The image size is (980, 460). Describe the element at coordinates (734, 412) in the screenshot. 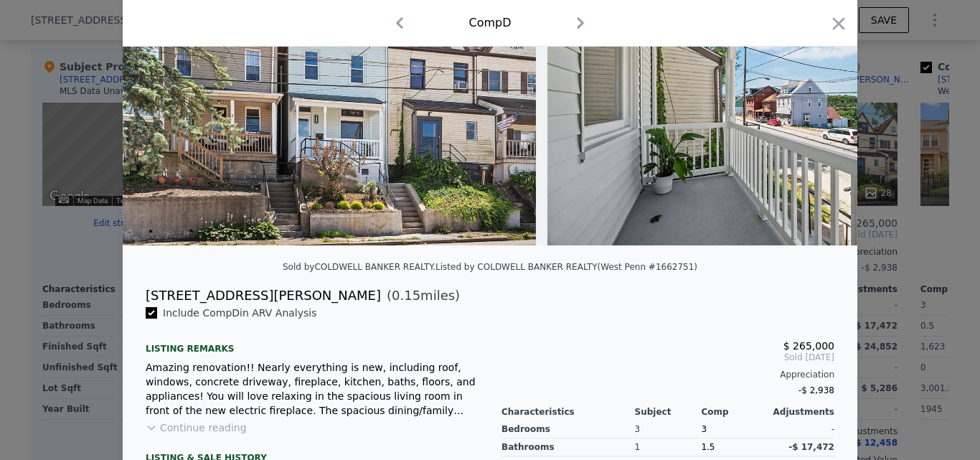

I see `div: Comp` at that location.